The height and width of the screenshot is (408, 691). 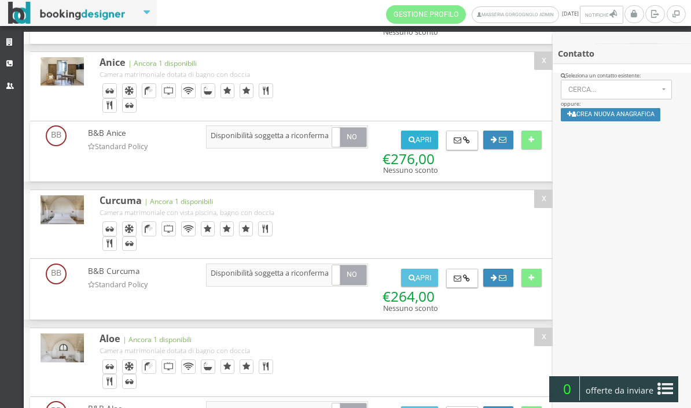 What do you see at coordinates (515, 14) in the screenshot?
I see `a: Masseria Gorgognolo Admin` at bounding box center [515, 14].